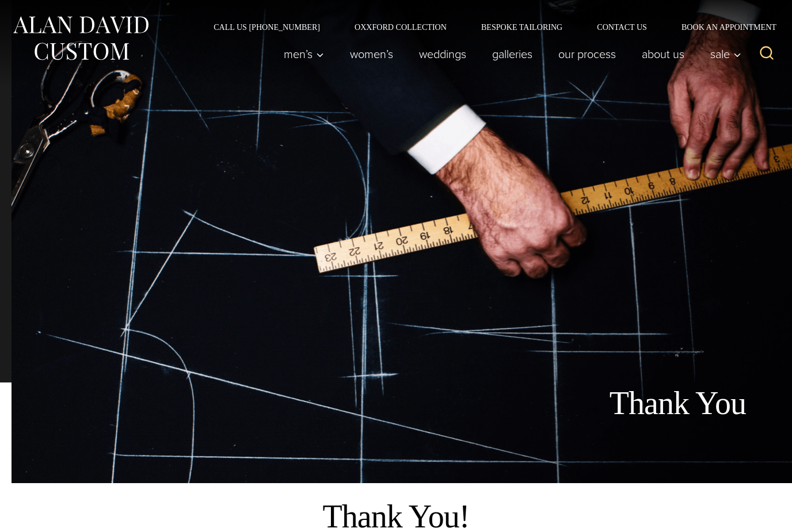 The width and height of the screenshot is (792, 532). I want to click on button: View Search Form, so click(766, 54).